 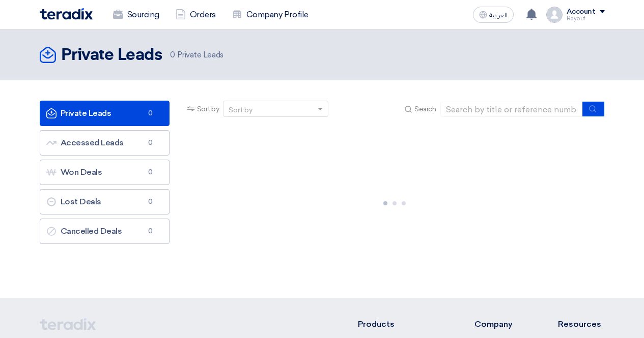 I want to click on a: Private Leads0, so click(x=104, y=113).